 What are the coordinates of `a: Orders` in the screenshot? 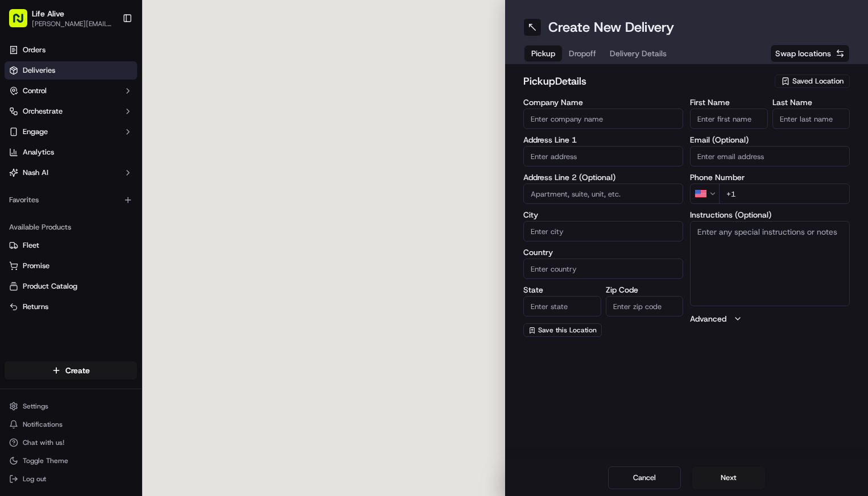 It's located at (71, 50).